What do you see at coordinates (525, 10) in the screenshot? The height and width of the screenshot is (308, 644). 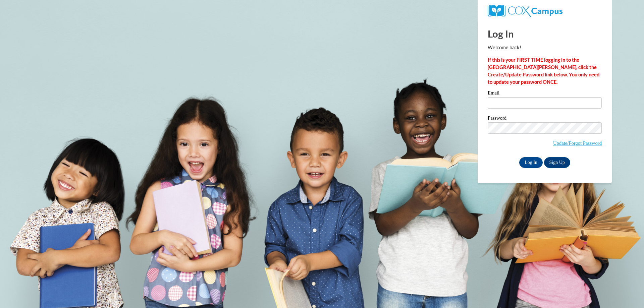 I see `a: COX Campus` at bounding box center [525, 10].